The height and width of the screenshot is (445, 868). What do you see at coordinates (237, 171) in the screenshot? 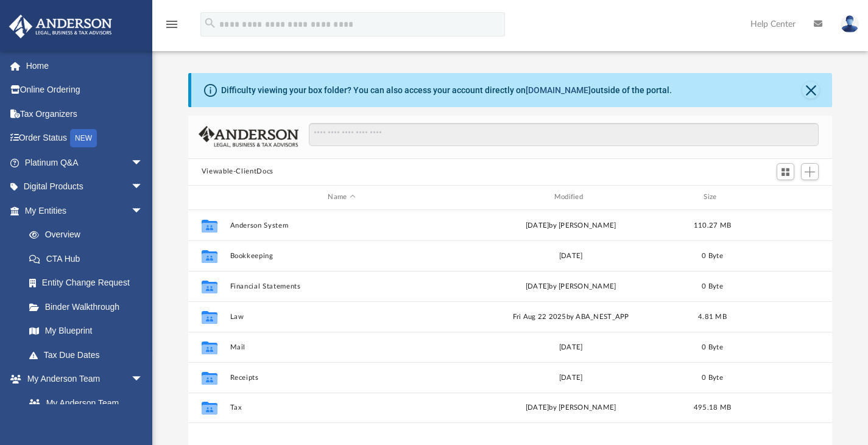
I see `button: Viewable-ClientDocs` at bounding box center [237, 171].